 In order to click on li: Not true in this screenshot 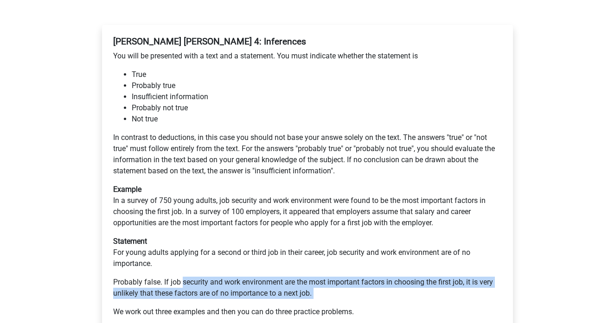, I will do `click(317, 119)`.